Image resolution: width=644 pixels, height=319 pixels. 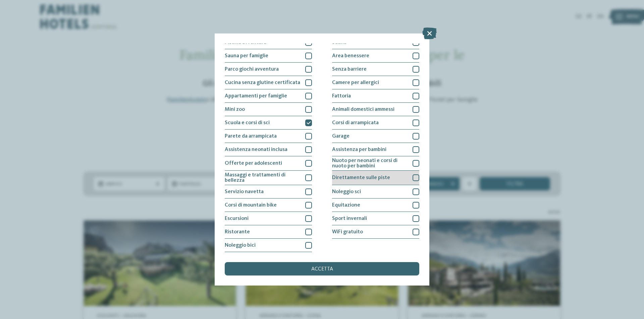 I want to click on span: Senza barriere, so click(x=349, y=69).